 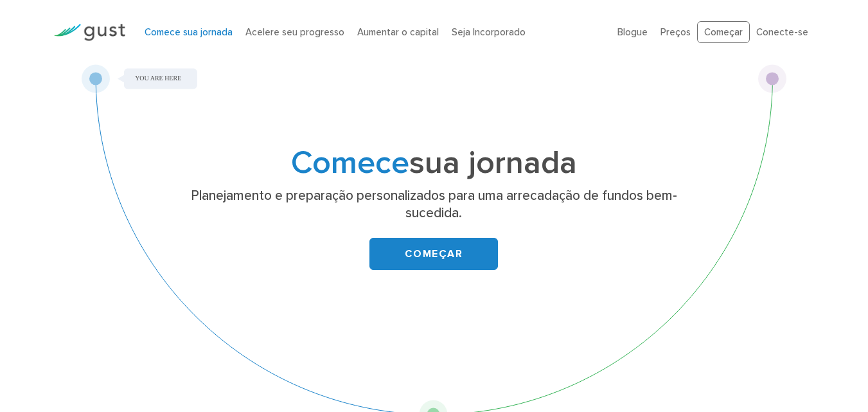 What do you see at coordinates (188, 32) in the screenshot?
I see `font: Comece sua jornada` at bounding box center [188, 32].